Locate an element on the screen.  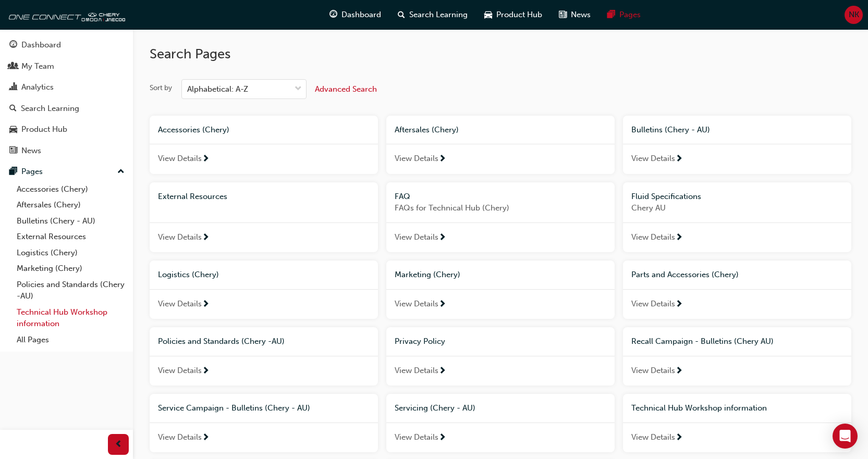
span: Bulletins (Chery - AU) is located at coordinates (671, 129).